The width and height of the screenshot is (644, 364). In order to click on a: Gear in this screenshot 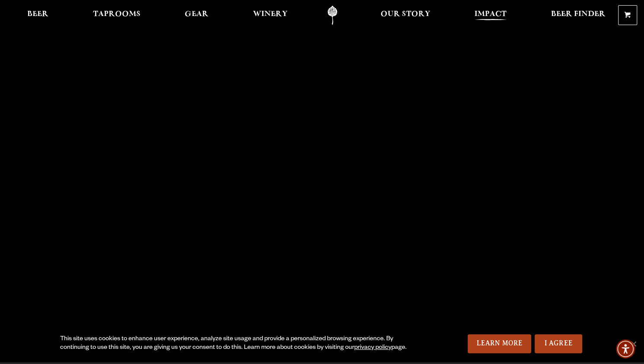, I will do `click(197, 15)`.